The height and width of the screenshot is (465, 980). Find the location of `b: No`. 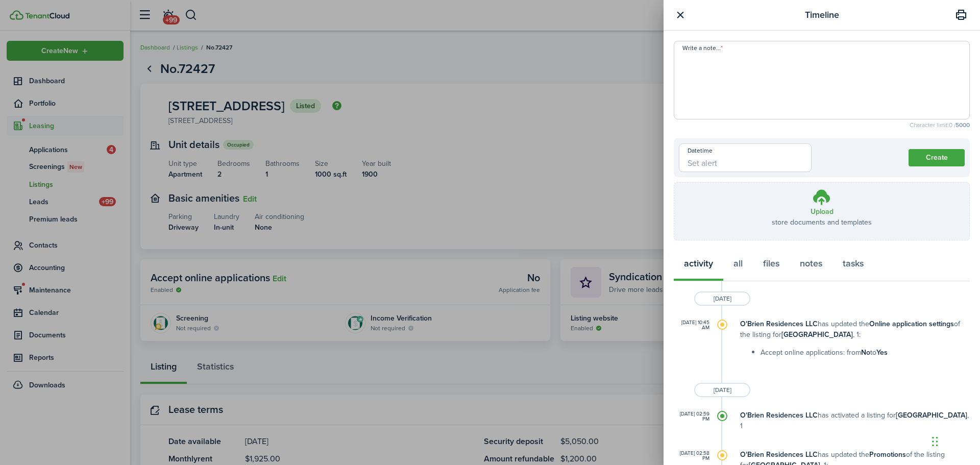

b: No is located at coordinates (866, 352).